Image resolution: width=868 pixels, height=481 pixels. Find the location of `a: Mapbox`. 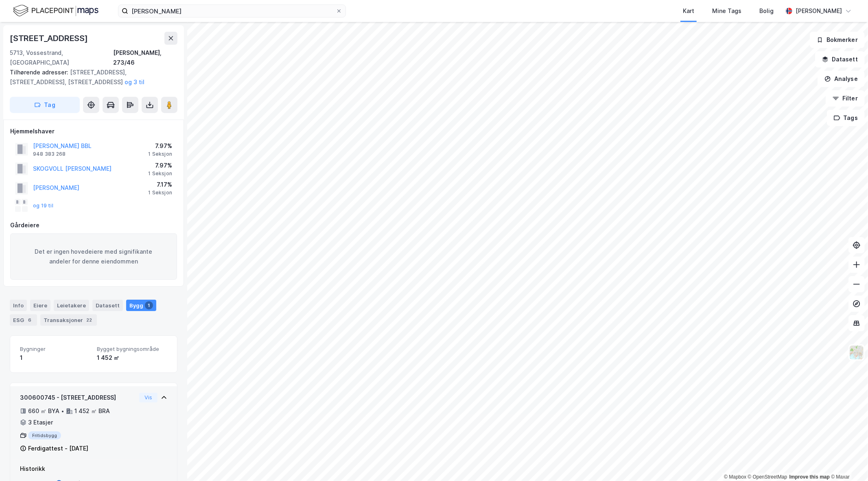

a: Mapbox is located at coordinates (735, 477).